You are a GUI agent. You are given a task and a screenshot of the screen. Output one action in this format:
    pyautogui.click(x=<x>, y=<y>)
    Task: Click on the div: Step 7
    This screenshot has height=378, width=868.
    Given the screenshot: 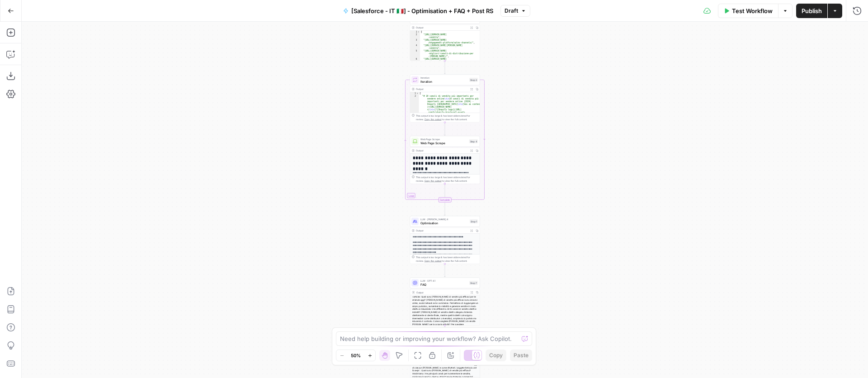 What is the action you would take?
    pyautogui.click(x=473, y=282)
    